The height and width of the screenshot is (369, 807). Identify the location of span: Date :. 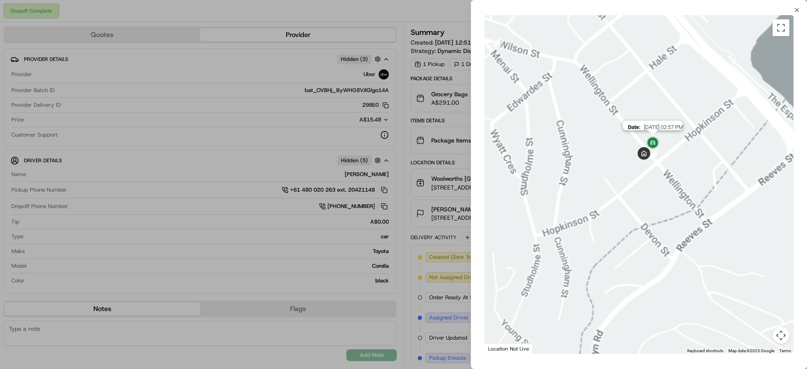
(634, 127).